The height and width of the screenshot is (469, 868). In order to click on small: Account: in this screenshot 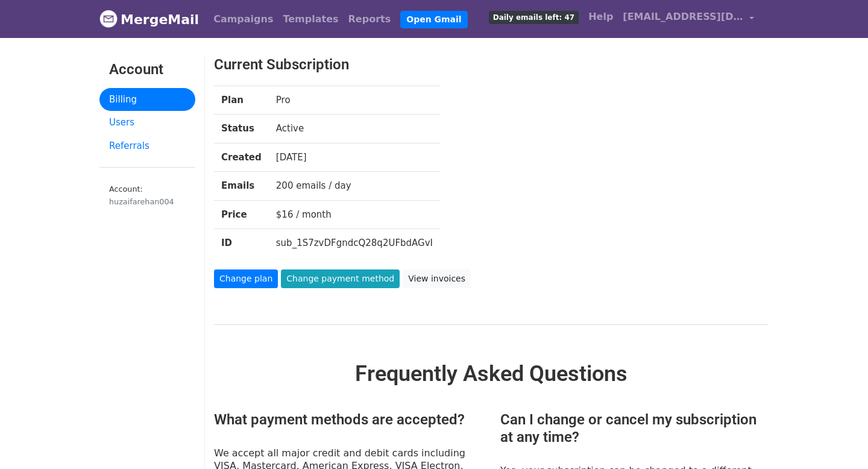, I will do `click(147, 196)`.